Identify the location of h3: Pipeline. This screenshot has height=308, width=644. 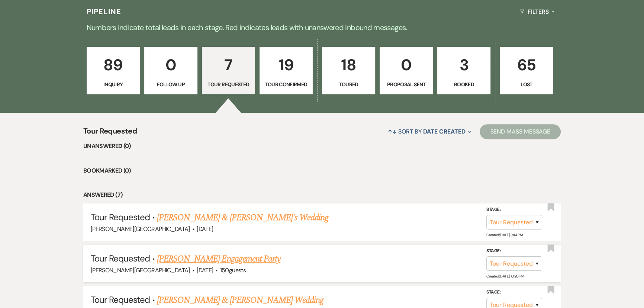
(104, 11).